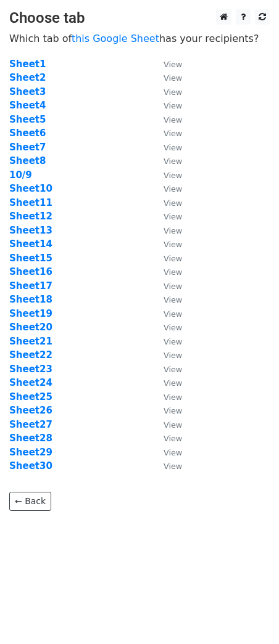 This screenshot has width=279, height=644. What do you see at coordinates (30, 501) in the screenshot?
I see `a: ← Back` at bounding box center [30, 501].